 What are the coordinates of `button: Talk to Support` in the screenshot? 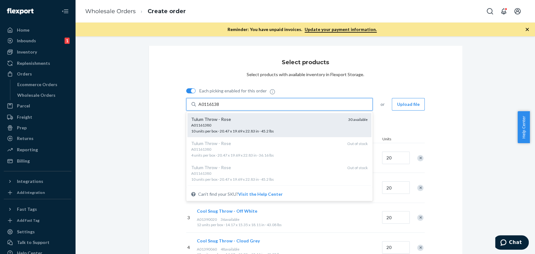 It's located at (38, 242).